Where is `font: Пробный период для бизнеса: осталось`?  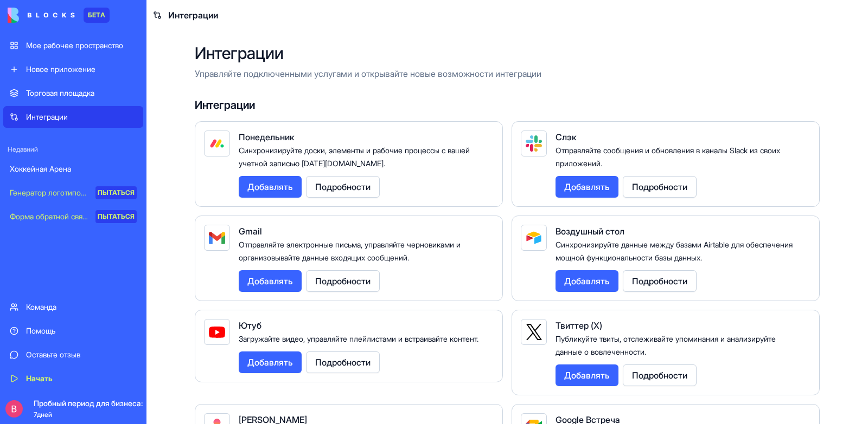 font: Пробный период для бизнеса: осталось is located at coordinates (106, 403).